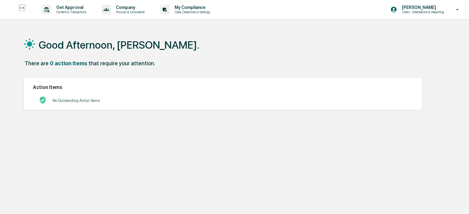 The image size is (469, 214). What do you see at coordinates (70, 12) in the screenshot?
I see `p: Content & Transactions` at bounding box center [70, 12].